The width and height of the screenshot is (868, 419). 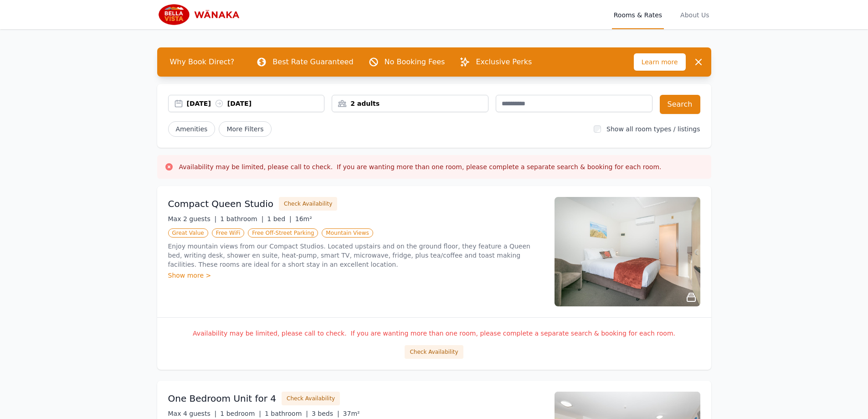 I want to click on p: Availability may be limited, please call to check. If you are wanting more than one room, please ..., so click(x=434, y=333).